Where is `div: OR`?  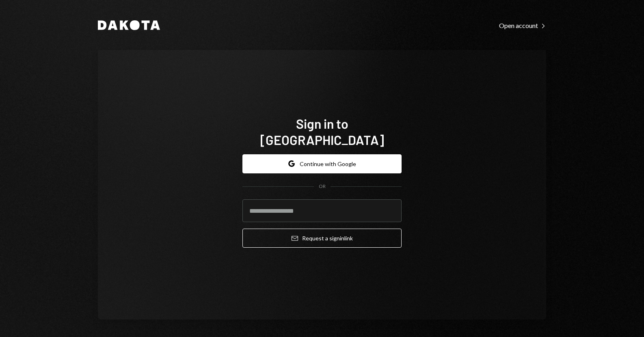
div: OR is located at coordinates (322, 186).